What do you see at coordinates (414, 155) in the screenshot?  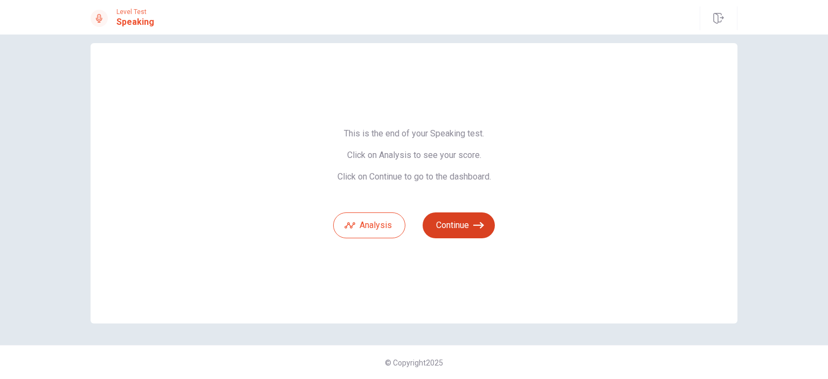 I see `span: This is the end of your Speaking test. Click on Analysis to see your score. Click on Continue to ...` at bounding box center [414, 155].